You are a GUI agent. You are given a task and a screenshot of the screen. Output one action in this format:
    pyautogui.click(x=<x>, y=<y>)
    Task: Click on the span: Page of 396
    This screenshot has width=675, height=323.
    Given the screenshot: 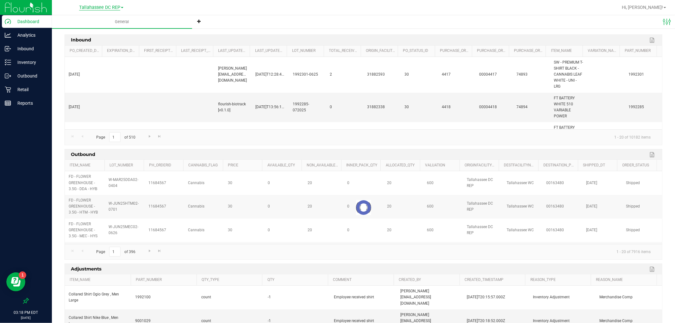 What is the action you would take?
    pyautogui.click(x=116, y=251)
    